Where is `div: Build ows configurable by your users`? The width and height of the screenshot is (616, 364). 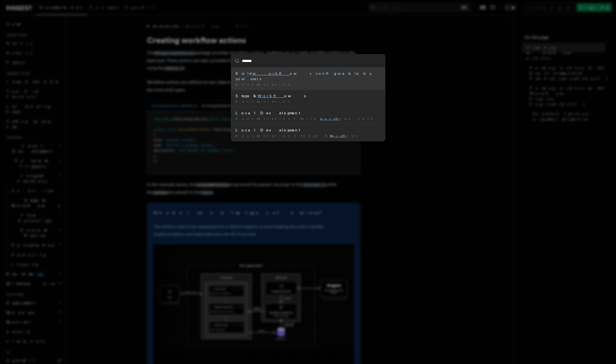
div: Build ows configurable by your users is located at coordinates (308, 76).